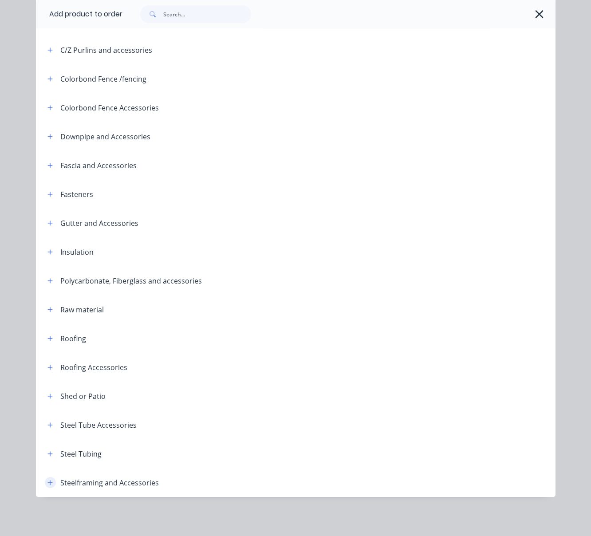 Image resolution: width=591 pixels, height=536 pixels. What do you see at coordinates (110, 108) in the screenshot?
I see `div: Colorbond Fence Accessories` at bounding box center [110, 108].